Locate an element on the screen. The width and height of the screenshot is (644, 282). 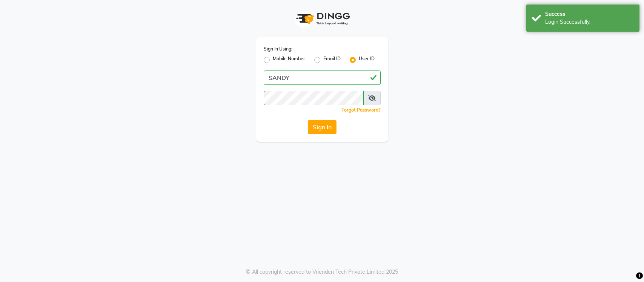
button: Sign In is located at coordinates (322, 128).